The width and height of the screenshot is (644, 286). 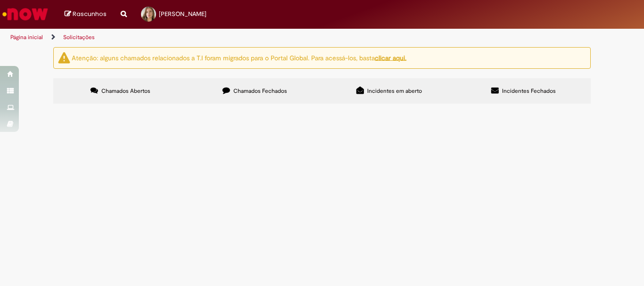 I want to click on span: Incidentes Fechados, so click(x=528, y=91).